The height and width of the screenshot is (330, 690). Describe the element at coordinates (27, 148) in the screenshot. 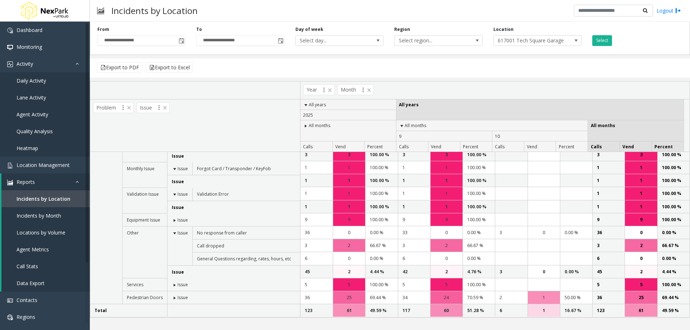

I see `span: Heatmap` at that location.